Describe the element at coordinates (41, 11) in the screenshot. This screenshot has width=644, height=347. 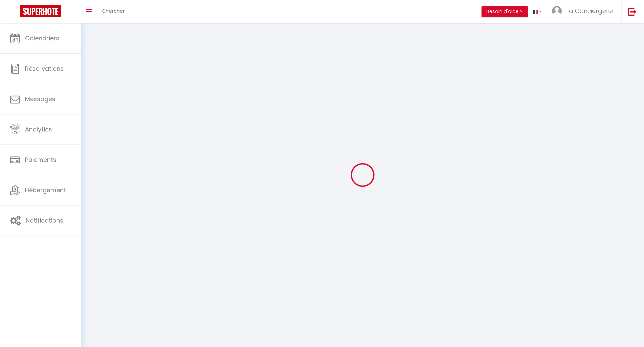
I see `img: Super Booking` at that location.